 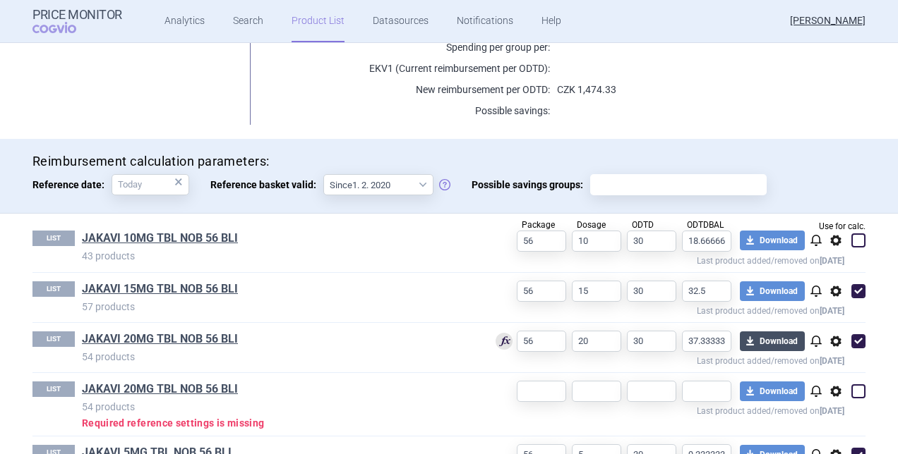 I want to click on p: 57 products, so click(x=277, y=307).